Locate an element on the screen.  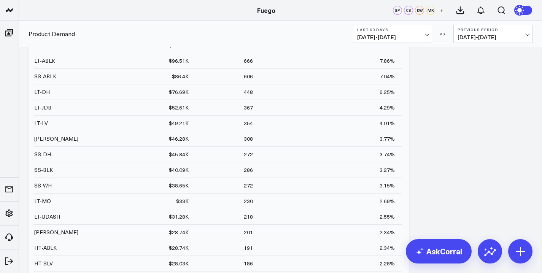
div: CS is located at coordinates (409, 10).